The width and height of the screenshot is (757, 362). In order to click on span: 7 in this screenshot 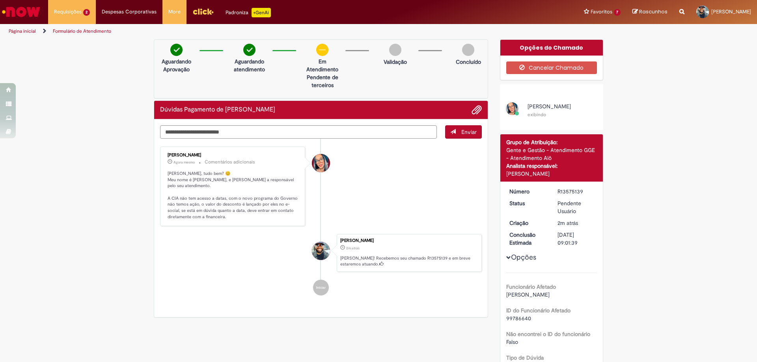, I will do `click(617, 12)`.